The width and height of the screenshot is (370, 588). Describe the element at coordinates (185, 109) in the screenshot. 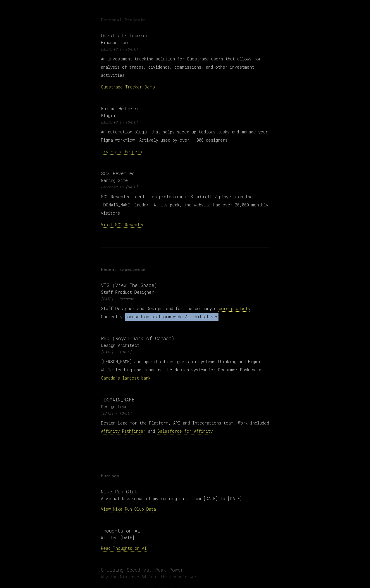

I see `h3: Figma Helpers` at that location.